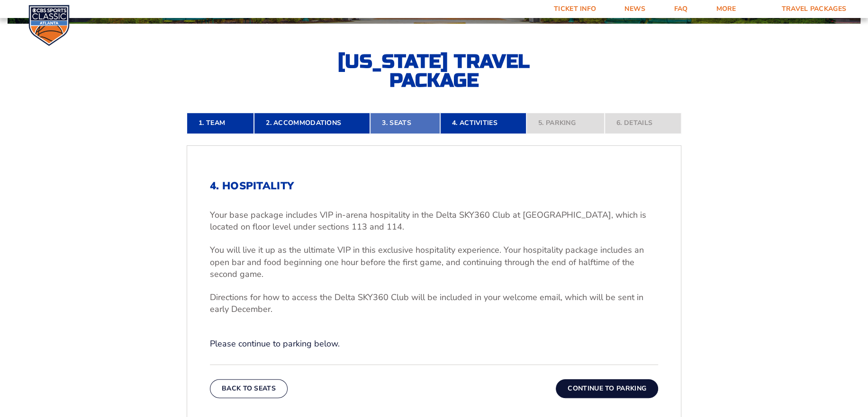 The height and width of the screenshot is (417, 868). What do you see at coordinates (434, 186) in the screenshot?
I see `h2: 4. Hospitality` at bounding box center [434, 186].